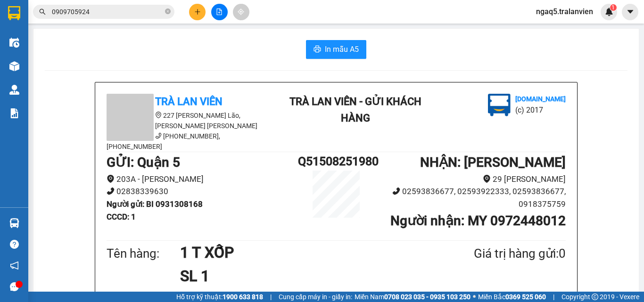  Describe the element at coordinates (613, 8) in the screenshot. I see `span: 1` at that location.